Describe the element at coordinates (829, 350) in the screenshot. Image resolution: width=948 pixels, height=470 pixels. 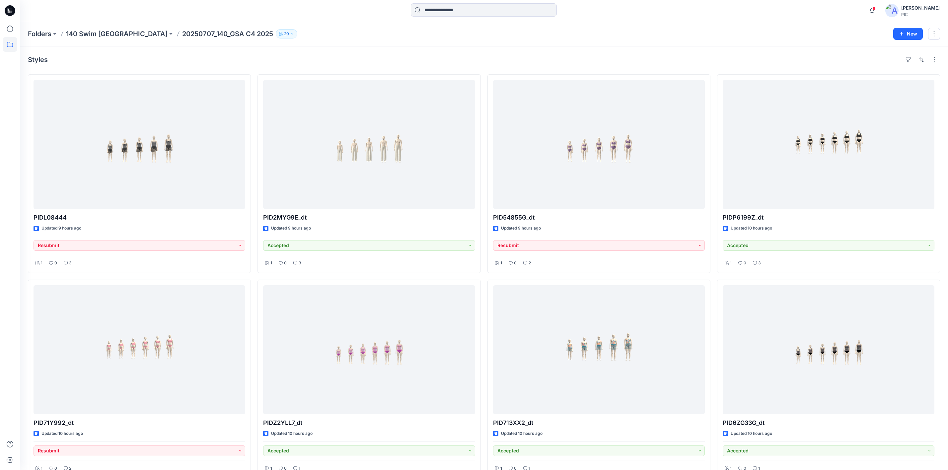
I see `a: PID6ZG33G_dt` at that location.